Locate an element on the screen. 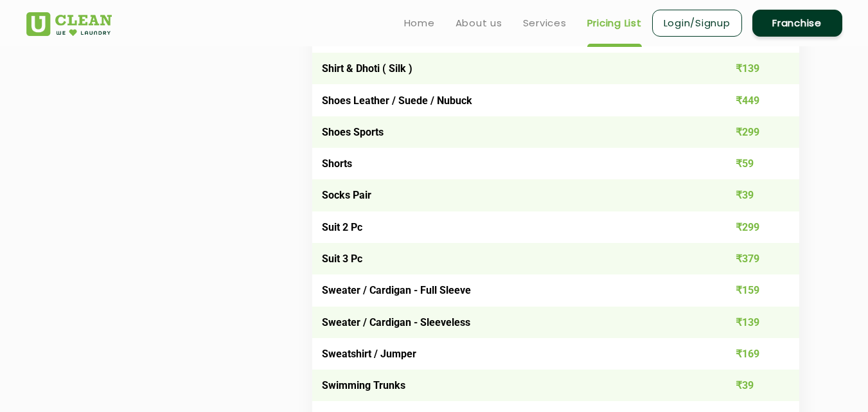 This screenshot has height=412, width=868. td: ₹59 is located at coordinates (750, 163).